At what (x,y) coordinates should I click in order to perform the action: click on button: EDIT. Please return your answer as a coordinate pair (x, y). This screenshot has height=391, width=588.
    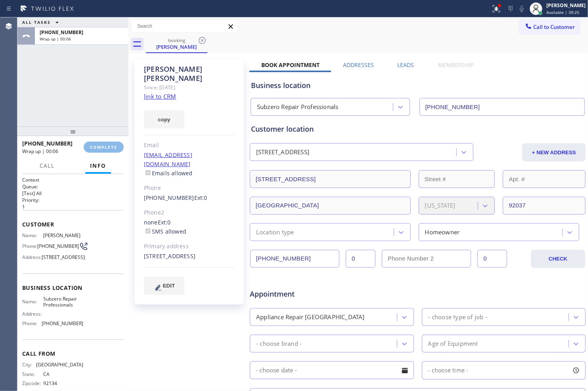
    Looking at the image, I should click on (164, 286).